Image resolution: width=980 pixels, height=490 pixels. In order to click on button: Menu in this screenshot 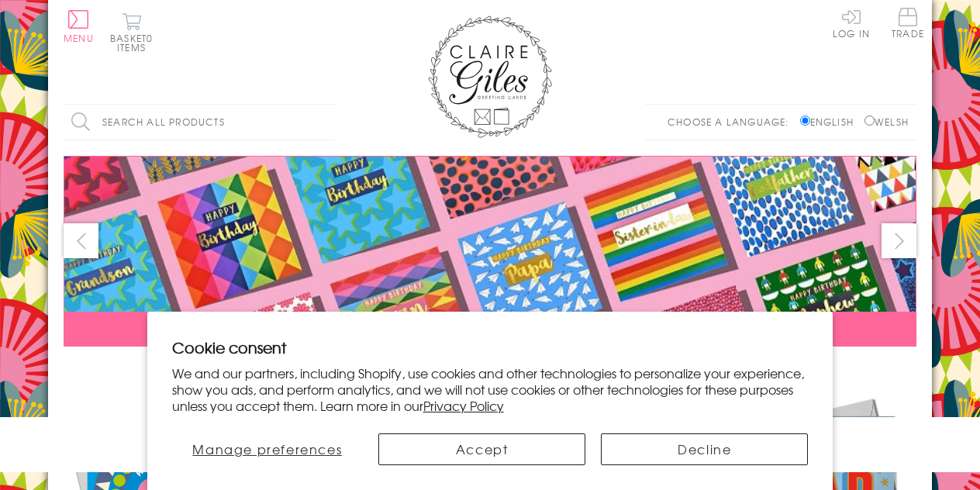, I will do `click(78, 26)`.